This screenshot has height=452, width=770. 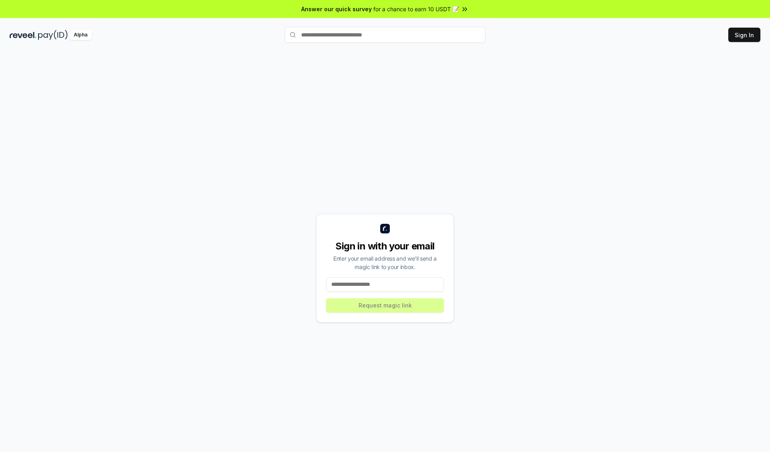 What do you see at coordinates (385, 229) in the screenshot?
I see `img: logo_small` at bounding box center [385, 229].